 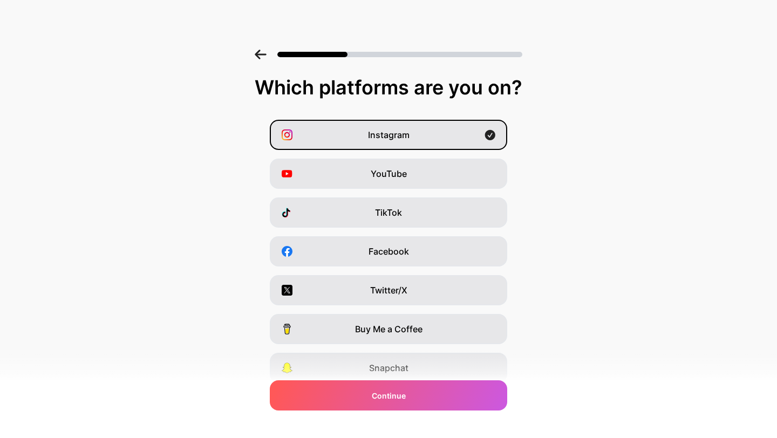 I want to click on span: Twitter/X, so click(x=388, y=290).